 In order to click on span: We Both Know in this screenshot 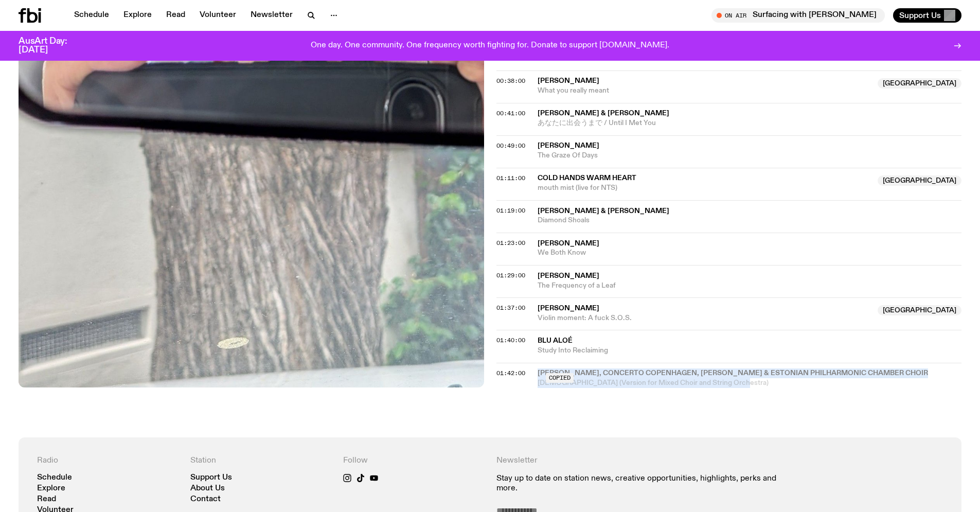, I will do `click(749, 253)`.